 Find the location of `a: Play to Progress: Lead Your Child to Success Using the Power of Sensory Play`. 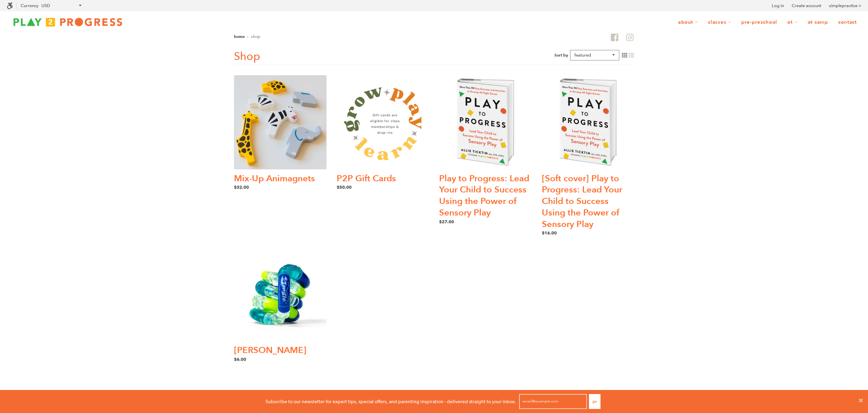

a: Play to Progress: Lead Your Child to Success Using the Power of Sensory Play is located at coordinates (484, 196).